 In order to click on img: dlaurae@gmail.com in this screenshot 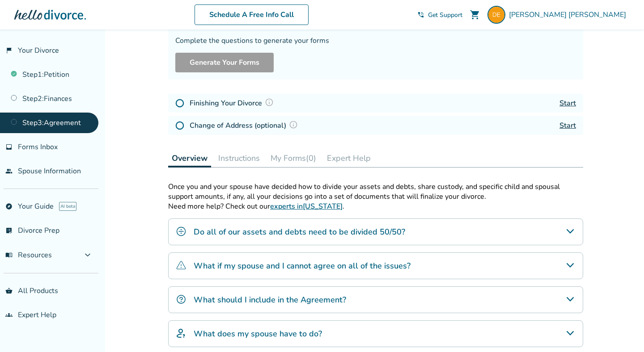, I will do `click(496, 15)`.